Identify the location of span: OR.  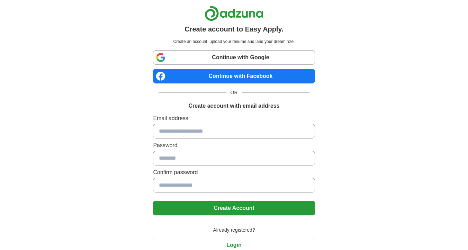
(234, 92).